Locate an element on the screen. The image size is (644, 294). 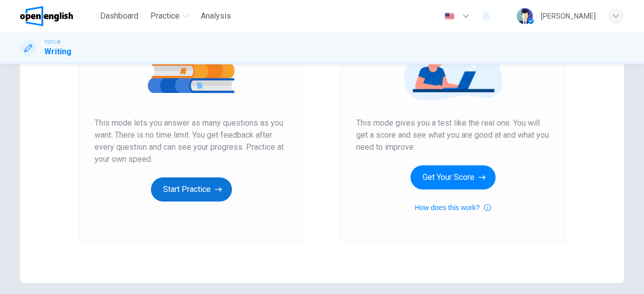
button: Get Your Score is located at coordinates (453, 178).